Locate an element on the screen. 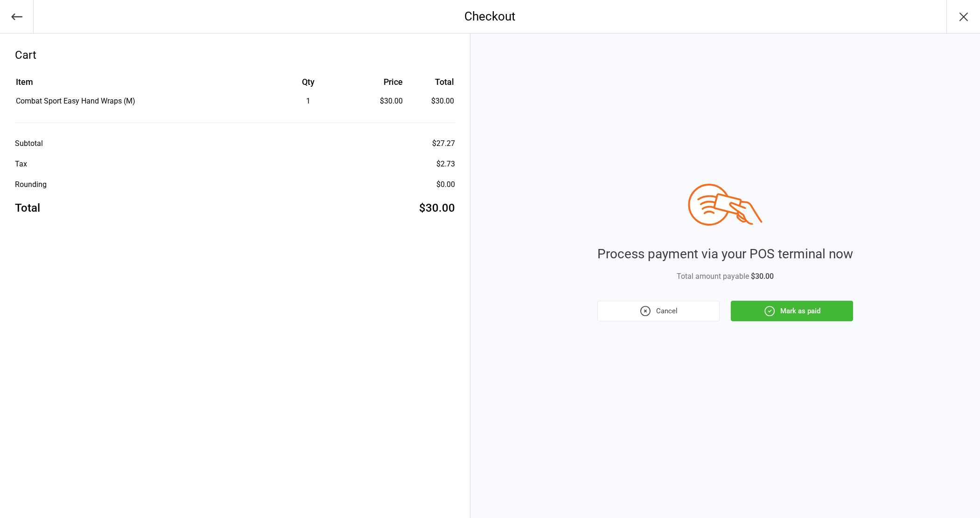 The image size is (980, 518). td: $30.00 is located at coordinates (430, 101).